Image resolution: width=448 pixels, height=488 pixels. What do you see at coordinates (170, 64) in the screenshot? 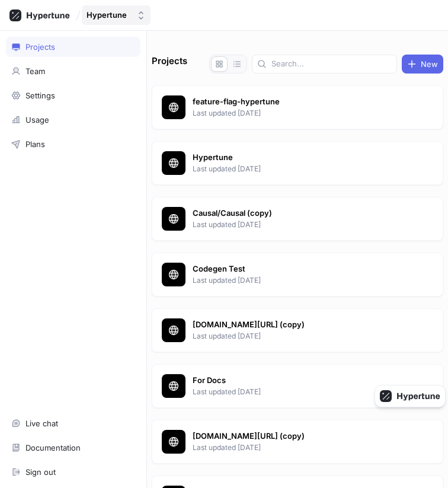
I see `p: Projects` at bounding box center [170, 64].